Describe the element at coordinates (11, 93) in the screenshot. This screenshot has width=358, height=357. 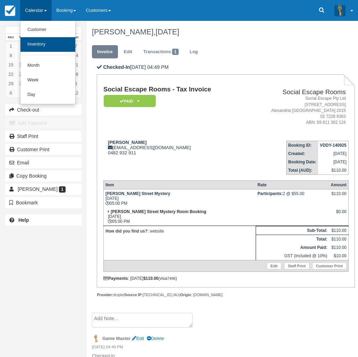
I see `a: 6` at that location.